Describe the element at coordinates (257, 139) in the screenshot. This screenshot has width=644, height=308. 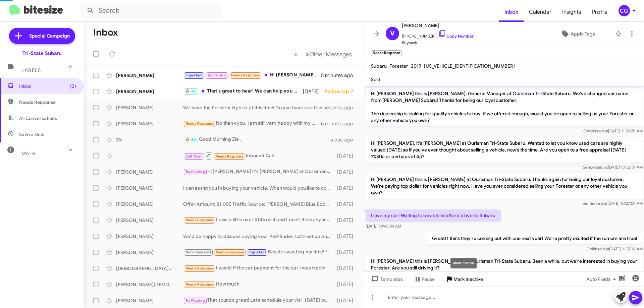
I see `div: Good Morning ZIe ,` at that location.